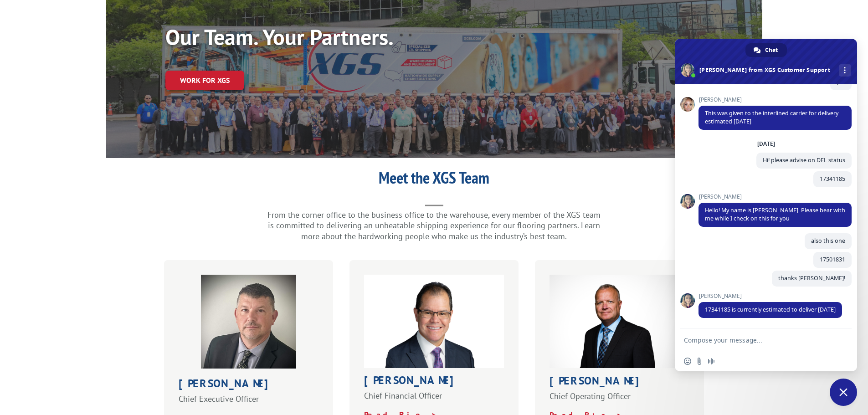 The image size is (868, 415). What do you see at coordinates (699, 361) in the screenshot?
I see `span: Send a file` at bounding box center [699, 361].